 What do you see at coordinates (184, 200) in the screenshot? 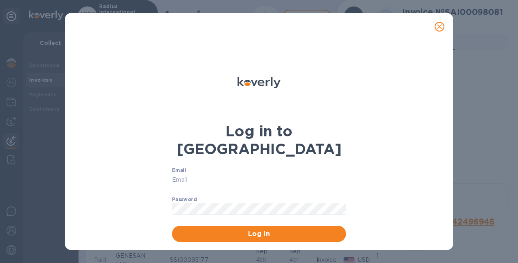
I see `label: Password` at bounding box center [184, 200].